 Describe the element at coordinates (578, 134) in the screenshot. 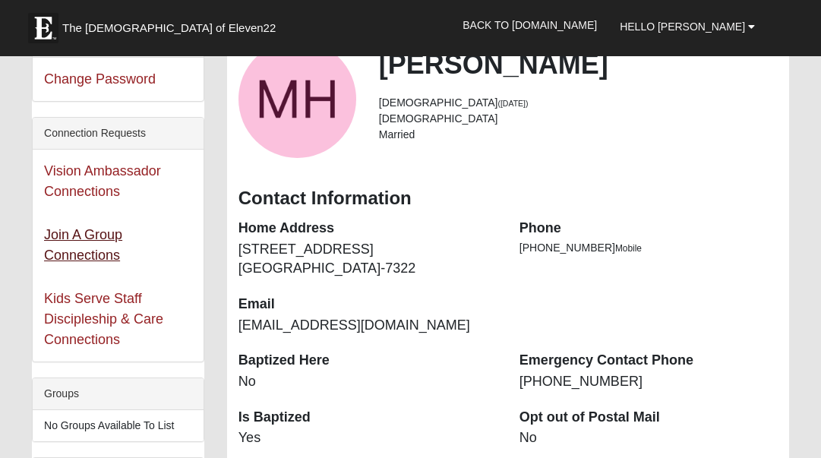

I see `li: Married` at that location.